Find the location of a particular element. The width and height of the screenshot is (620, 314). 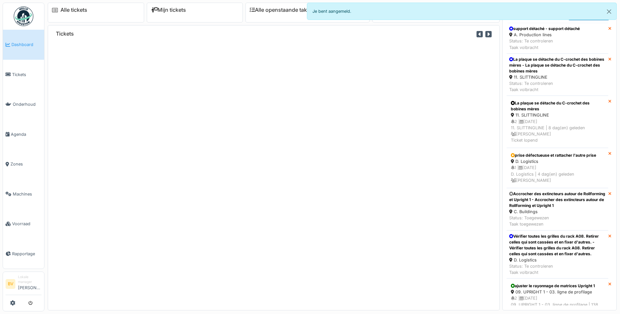

a: Alle tickets is located at coordinates (74, 10).